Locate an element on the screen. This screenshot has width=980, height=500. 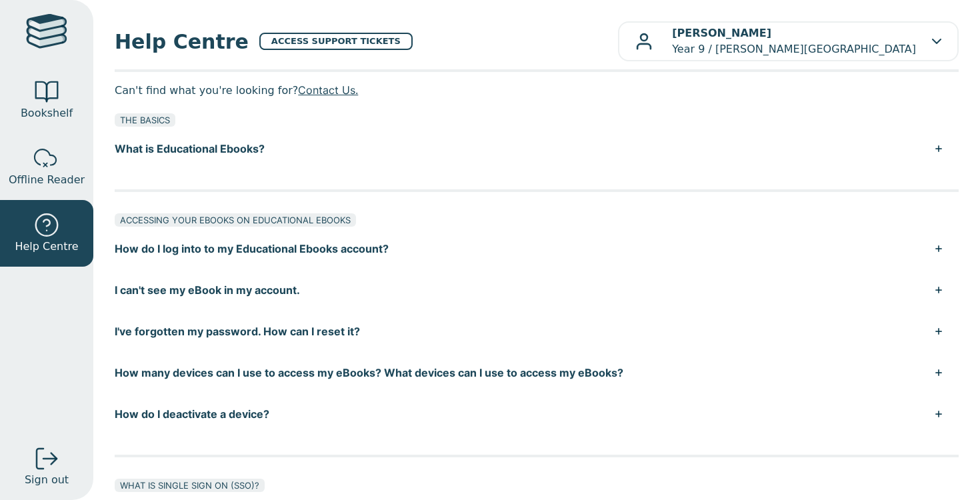
button: What is Educational Ebooks? is located at coordinates (537, 149).